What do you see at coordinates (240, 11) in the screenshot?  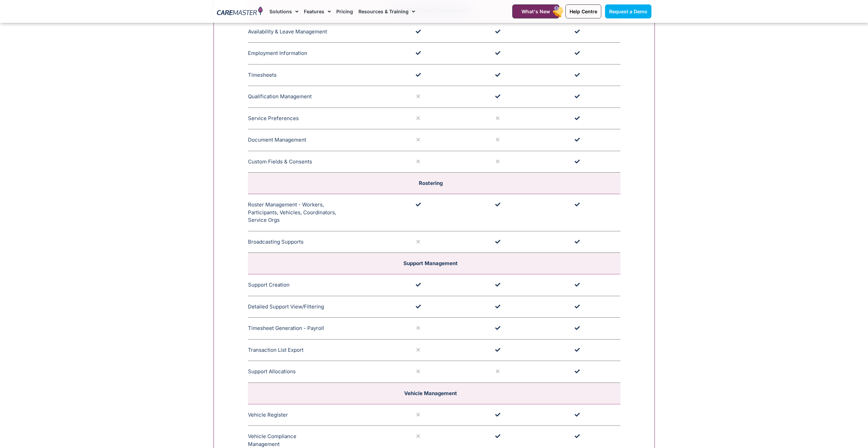 I see `img: CareMaster Logo` at bounding box center [240, 11].